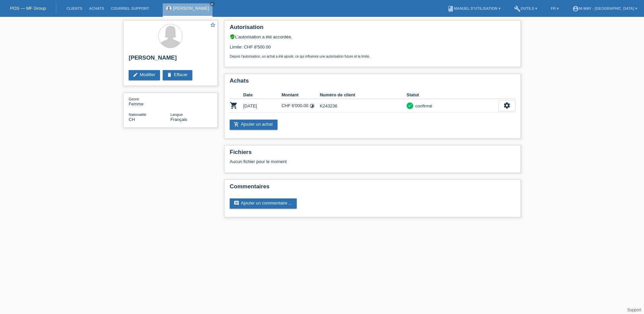 The width and height of the screenshot is (644, 314). What do you see at coordinates (372, 82) in the screenshot?
I see `h2: Achats` at bounding box center [372, 82].